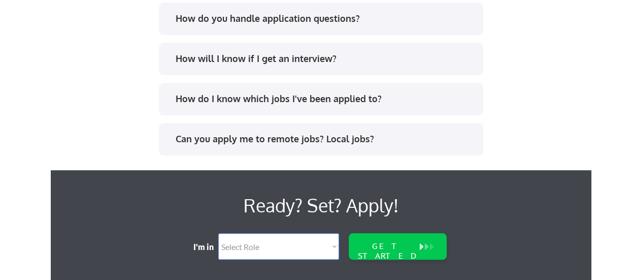 Image resolution: width=642 pixels, height=280 pixels. What do you see at coordinates (207, 247) in the screenshot?
I see `div: I'm in` at bounding box center [207, 247].